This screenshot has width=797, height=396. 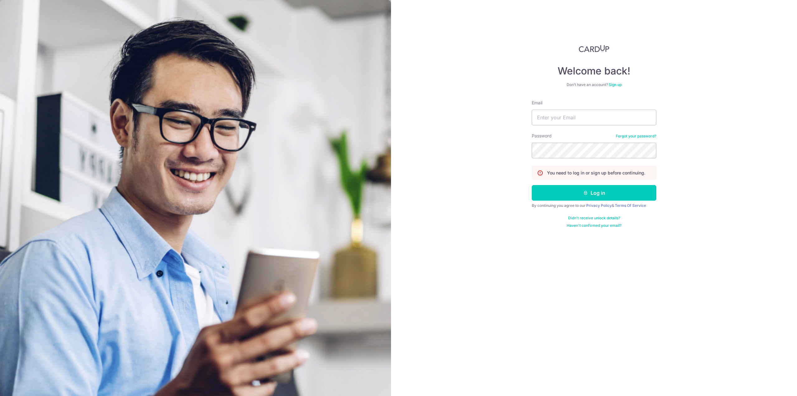 I want to click on a: Didn't receive unlock details?, so click(x=594, y=218).